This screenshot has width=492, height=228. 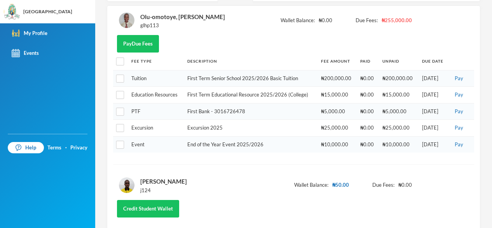 I want to click on div: Events, so click(x=25, y=53).